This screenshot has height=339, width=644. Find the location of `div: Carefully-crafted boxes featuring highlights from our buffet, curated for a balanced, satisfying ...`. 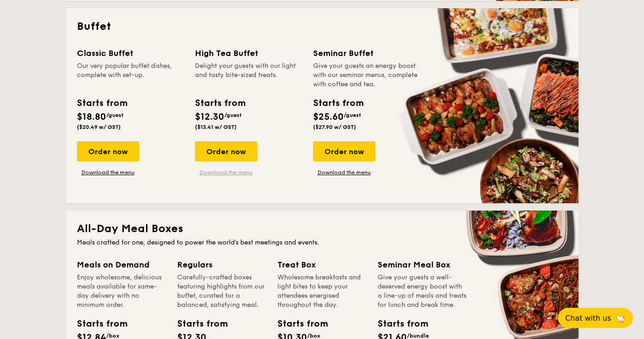

div: Carefully-crafted boxes featuring highlights from our buffet, curated for a balanced, satisfying ... is located at coordinates (222, 291).